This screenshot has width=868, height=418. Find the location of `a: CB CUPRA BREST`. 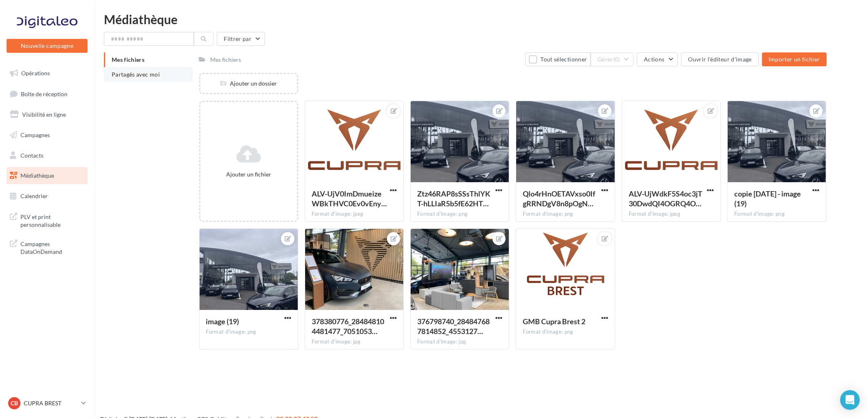

a: CB CUPRA BREST is located at coordinates (47, 403).